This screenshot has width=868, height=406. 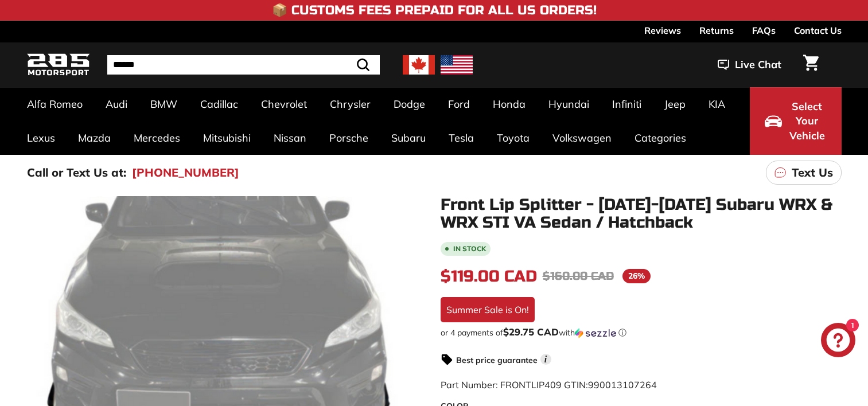 I want to click on b: In stock, so click(x=469, y=249).